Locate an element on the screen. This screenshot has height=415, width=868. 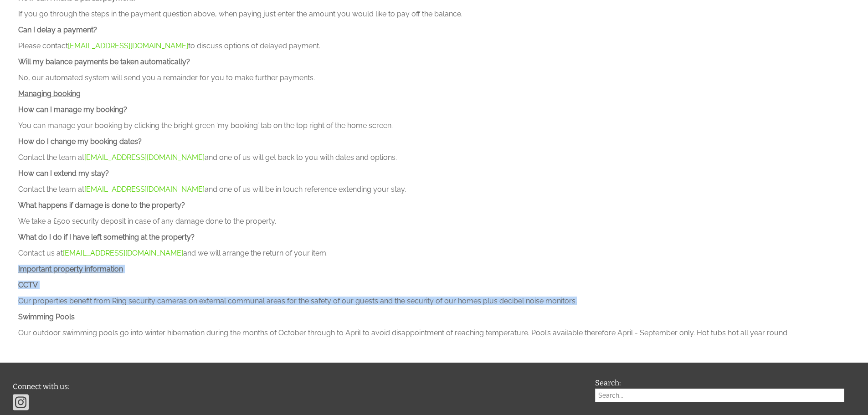
p: No, our automated system will send you a remainder for you to make further payments. is located at coordinates (429, 78).